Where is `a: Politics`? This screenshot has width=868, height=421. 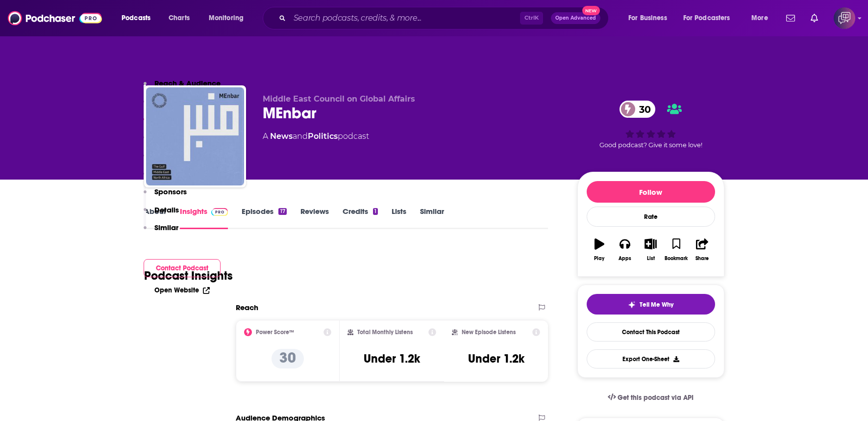 a: Politics is located at coordinates (323, 136).